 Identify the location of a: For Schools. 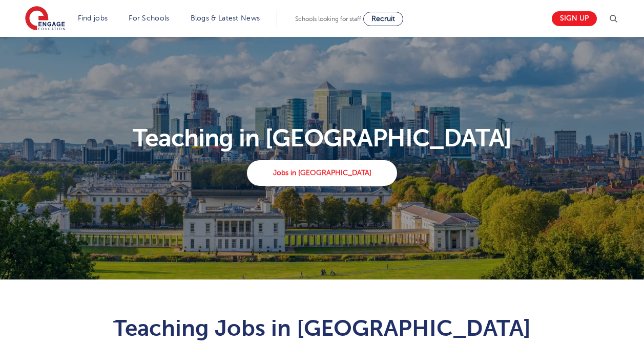
(149, 18).